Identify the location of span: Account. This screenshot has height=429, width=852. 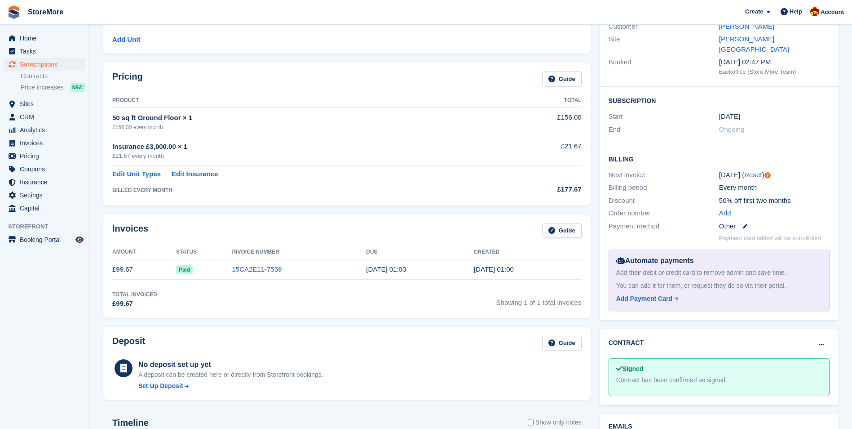
(833, 12).